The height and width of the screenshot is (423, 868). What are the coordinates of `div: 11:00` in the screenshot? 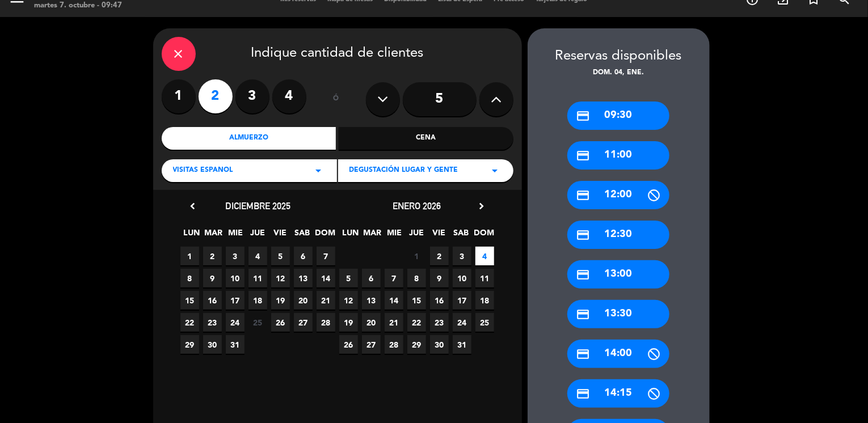 It's located at (619, 155).